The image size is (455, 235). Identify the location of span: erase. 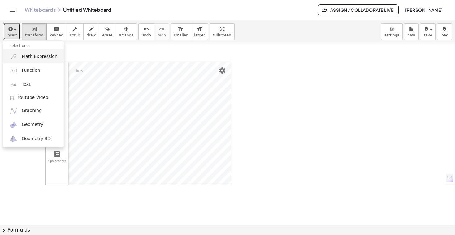
(107, 35).